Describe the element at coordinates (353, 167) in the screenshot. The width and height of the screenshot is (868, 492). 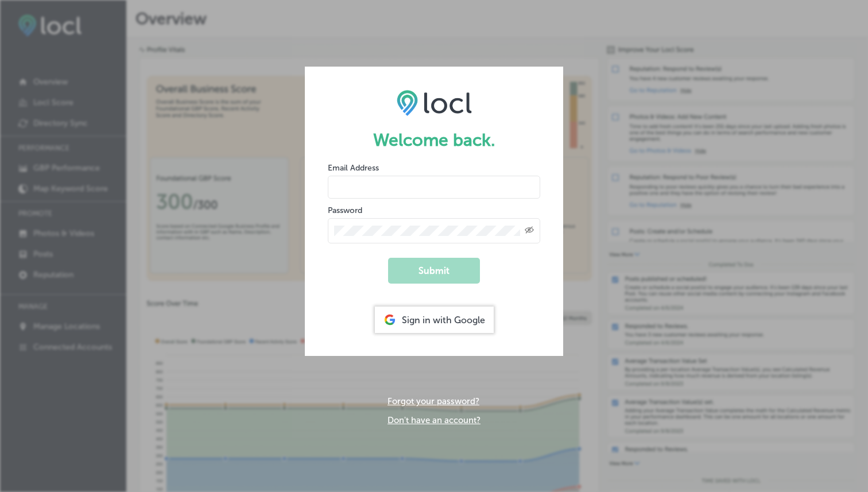
I see `label: Email Address` at that location.